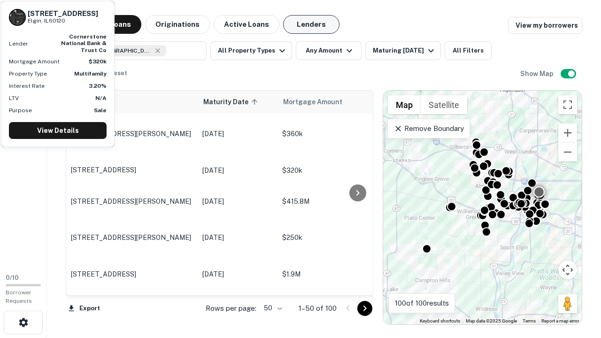 This screenshot has width=601, height=338. Describe the element at coordinates (14, 98) in the screenshot. I see `p: LTV` at that location.